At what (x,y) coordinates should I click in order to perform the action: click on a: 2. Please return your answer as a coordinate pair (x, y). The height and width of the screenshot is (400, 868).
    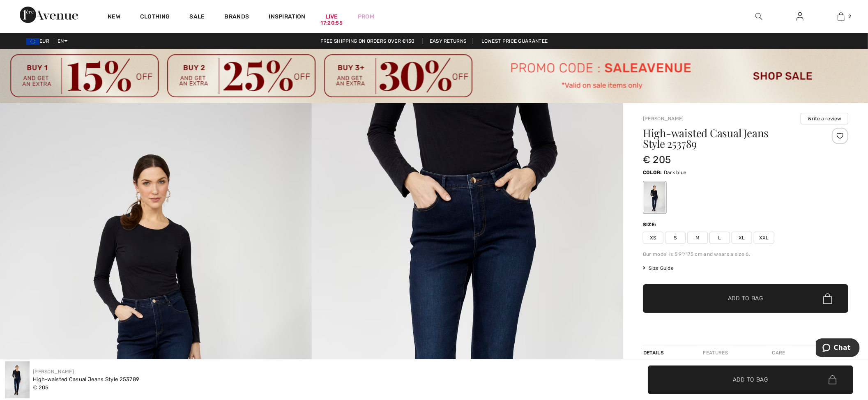
    Looking at the image, I should click on (840, 17).